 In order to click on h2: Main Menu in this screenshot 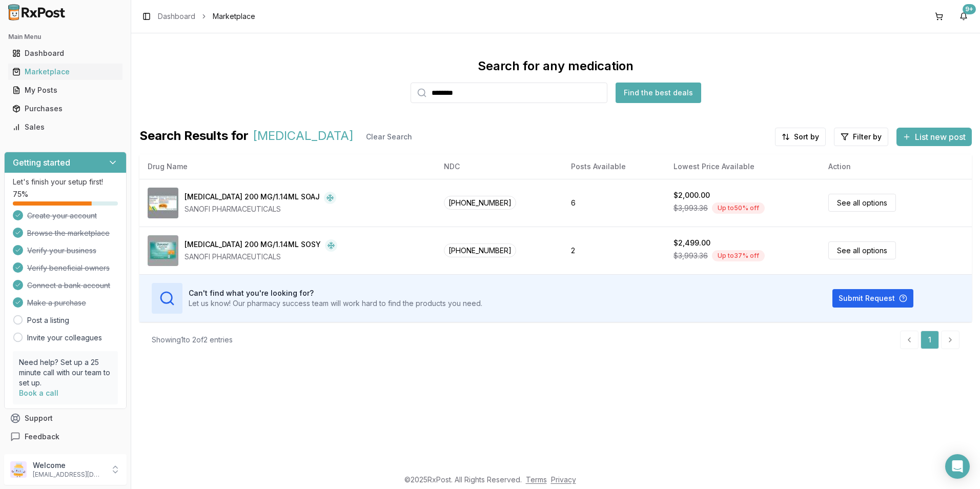, I will do `click(65, 37)`.